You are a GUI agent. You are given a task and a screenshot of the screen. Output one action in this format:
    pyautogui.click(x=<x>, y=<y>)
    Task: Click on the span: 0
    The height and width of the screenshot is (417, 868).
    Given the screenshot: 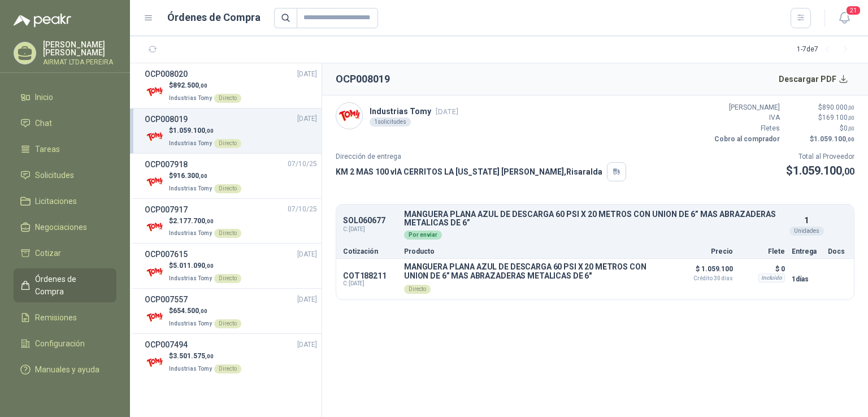 What is the action you would take?
    pyautogui.click(x=849, y=128)
    